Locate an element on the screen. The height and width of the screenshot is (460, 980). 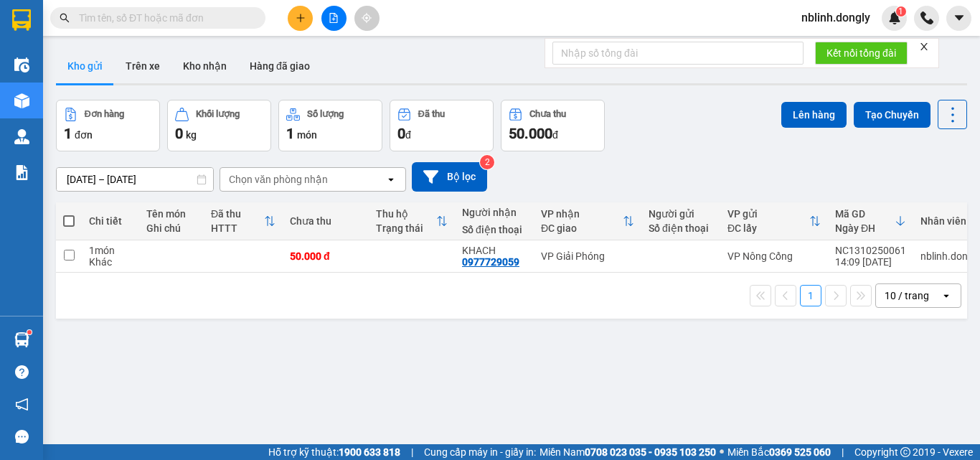
div: ĐC lấy is located at coordinates (769, 228).